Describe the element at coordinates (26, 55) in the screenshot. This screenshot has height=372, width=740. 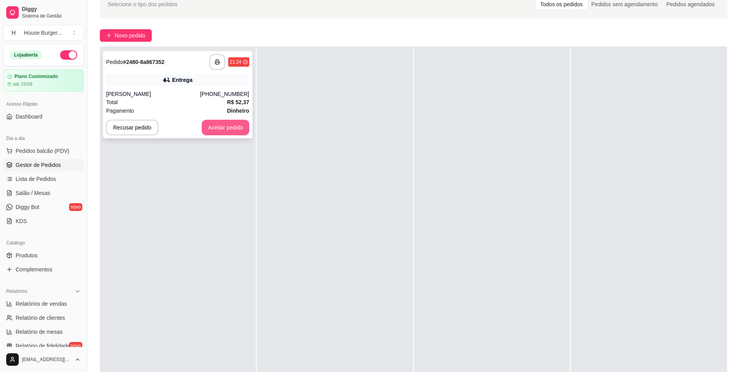
I see `div: Loja aberta` at that location.